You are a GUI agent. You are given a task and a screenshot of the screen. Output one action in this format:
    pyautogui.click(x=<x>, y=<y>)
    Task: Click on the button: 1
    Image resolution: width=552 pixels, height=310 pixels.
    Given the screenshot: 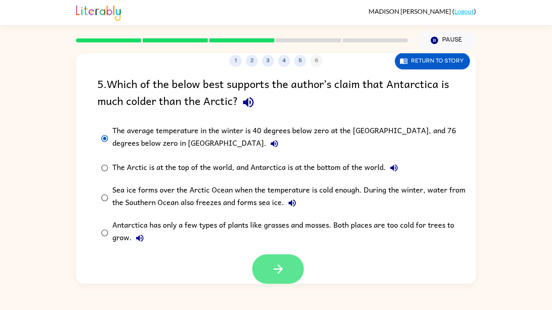 What is the action you would take?
    pyautogui.click(x=236, y=61)
    